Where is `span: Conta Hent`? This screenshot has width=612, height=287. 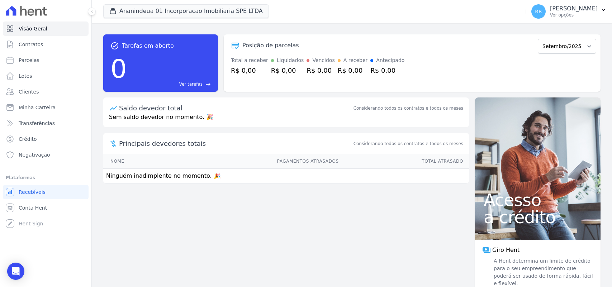 span: Conta Hent is located at coordinates (33, 208).